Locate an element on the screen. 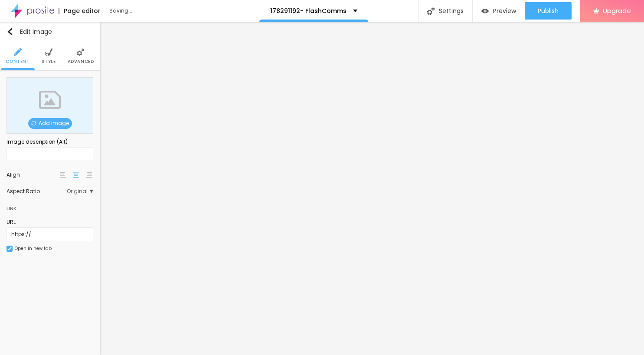 The width and height of the screenshot is (644, 355). span: Upgrade is located at coordinates (617, 10).